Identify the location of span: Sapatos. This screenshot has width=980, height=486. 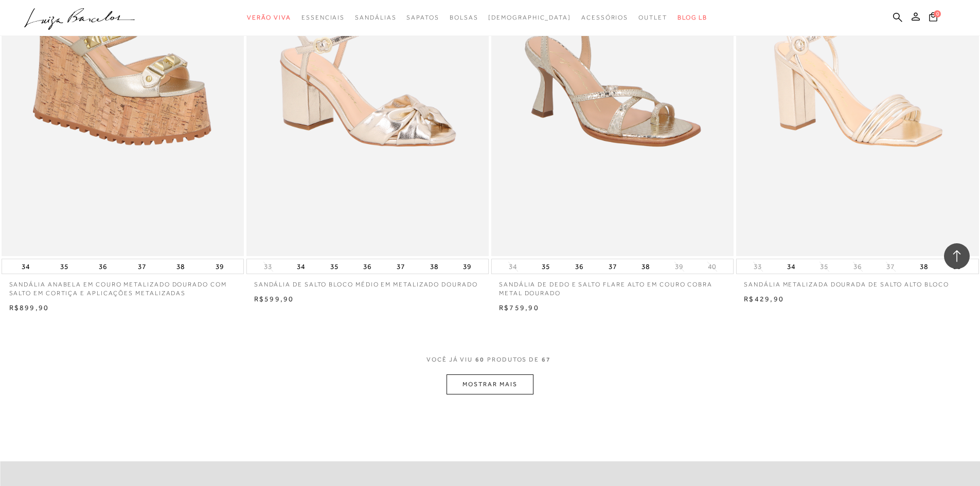
(422, 18).